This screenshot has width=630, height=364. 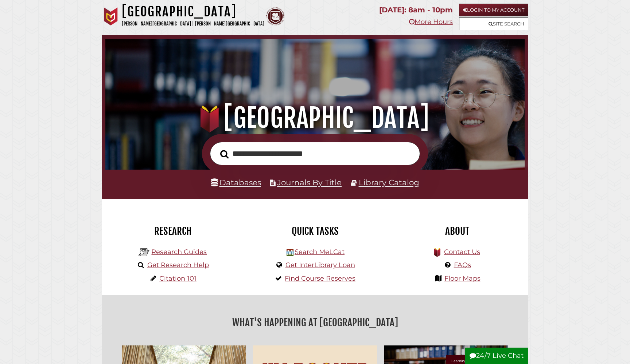 I want to click on a: Login to My Account, so click(x=493, y=10).